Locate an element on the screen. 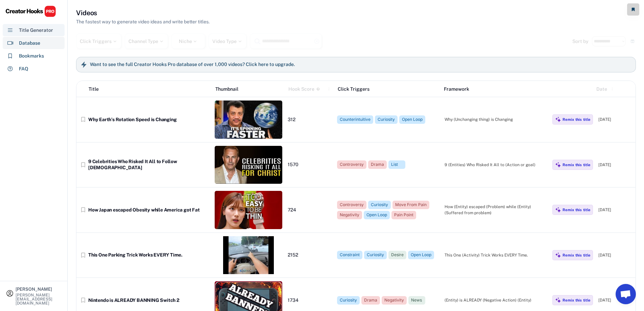  img: thumbnail%20%2851%29.jpg is located at coordinates (249, 210).